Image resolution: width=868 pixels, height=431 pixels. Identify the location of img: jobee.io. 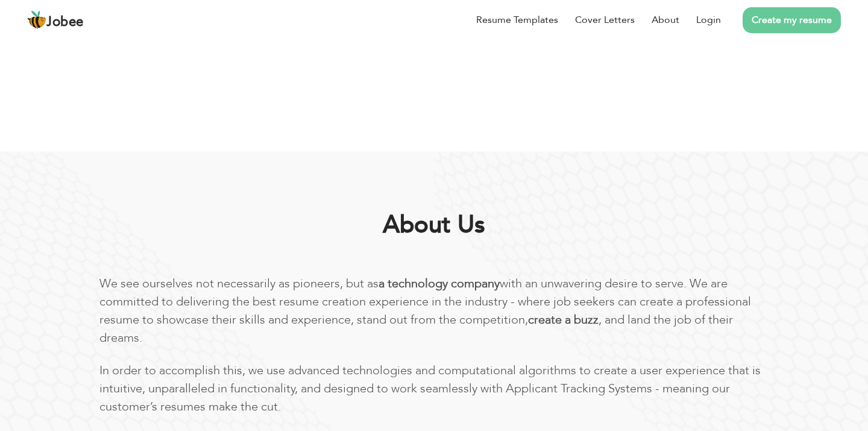
(36, 20).